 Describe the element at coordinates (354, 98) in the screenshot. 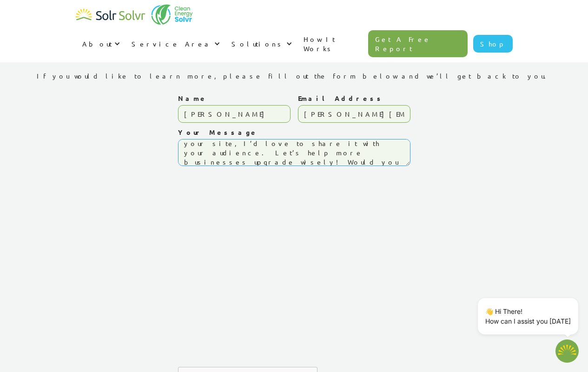

I see `label: Email Address` at that location.